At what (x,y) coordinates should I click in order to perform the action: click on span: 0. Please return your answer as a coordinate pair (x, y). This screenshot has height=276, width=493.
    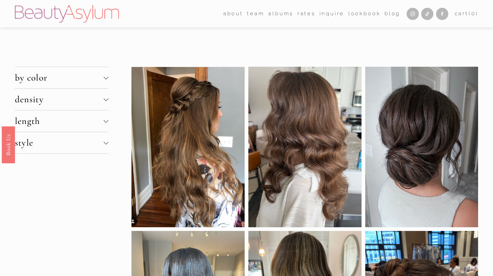
    Looking at the image, I should click on (474, 14).